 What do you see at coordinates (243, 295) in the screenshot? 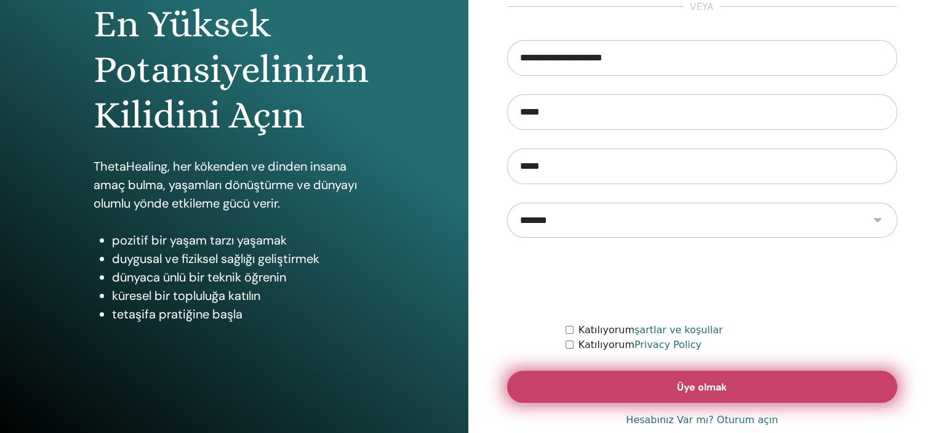
I see `li: küresel bir topluluğa katılın` at bounding box center [243, 295].